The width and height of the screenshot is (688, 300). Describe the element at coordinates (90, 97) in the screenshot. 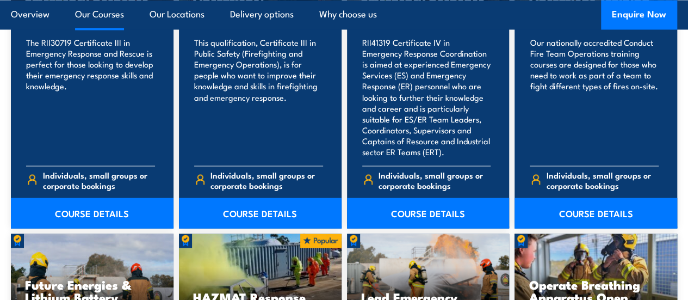

I see `p: The RII30719 Certificate III in Emergency Response and Rescue is perfect for those looking to dev...` at that location.